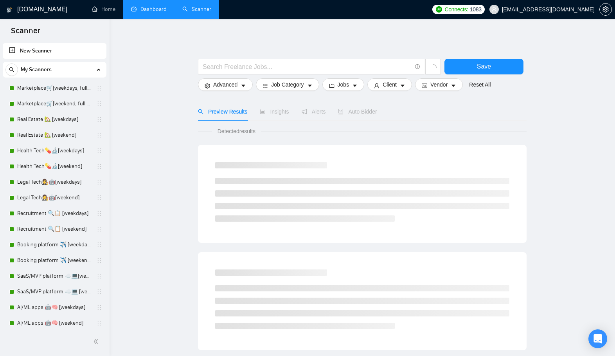 The height and width of the screenshot is (356, 615). Describe the element at coordinates (456, 9) in the screenshot. I see `span: Connects:` at that location.